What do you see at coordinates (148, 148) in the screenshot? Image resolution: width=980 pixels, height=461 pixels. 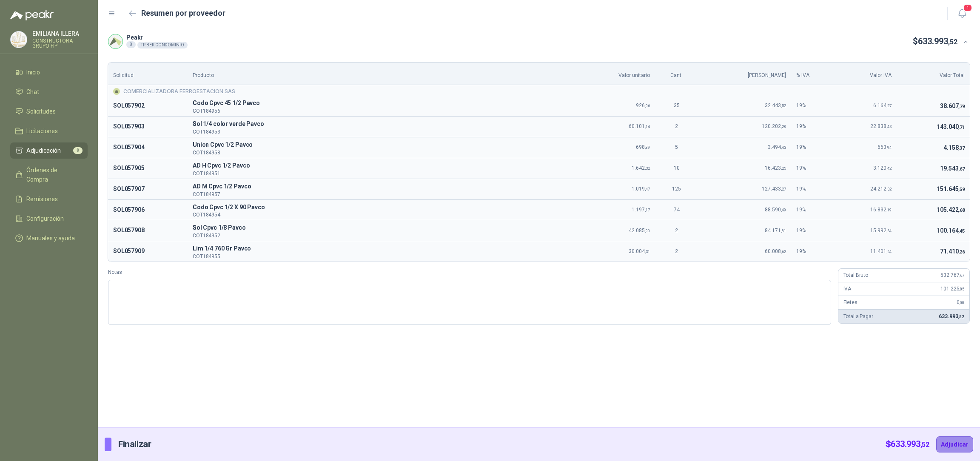 I see `p: SOL057904` at bounding box center [148, 148].